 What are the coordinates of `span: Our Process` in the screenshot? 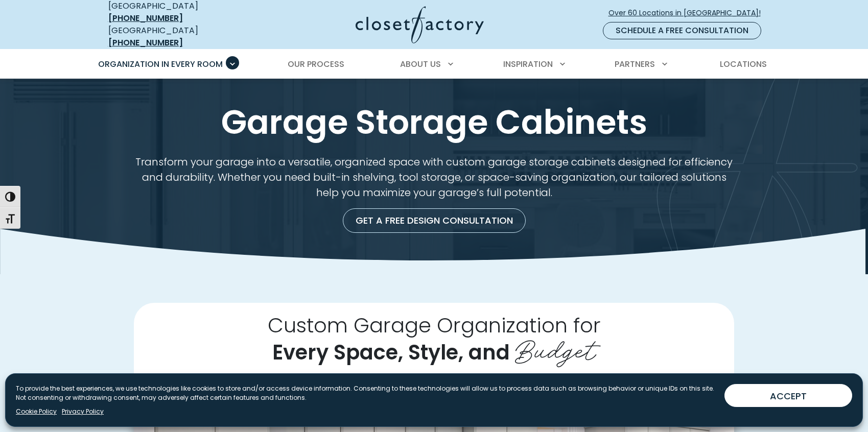 It's located at (316, 64).